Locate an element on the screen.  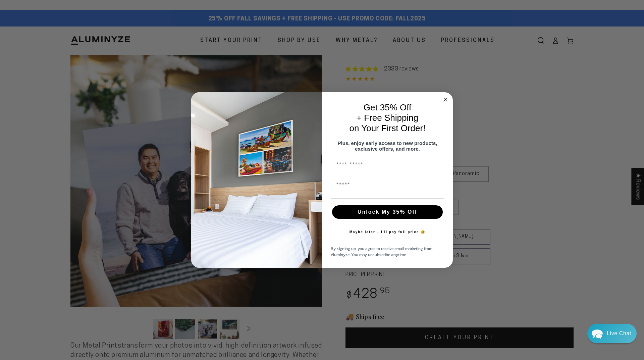
span: on Your First Order! is located at coordinates (387, 128).